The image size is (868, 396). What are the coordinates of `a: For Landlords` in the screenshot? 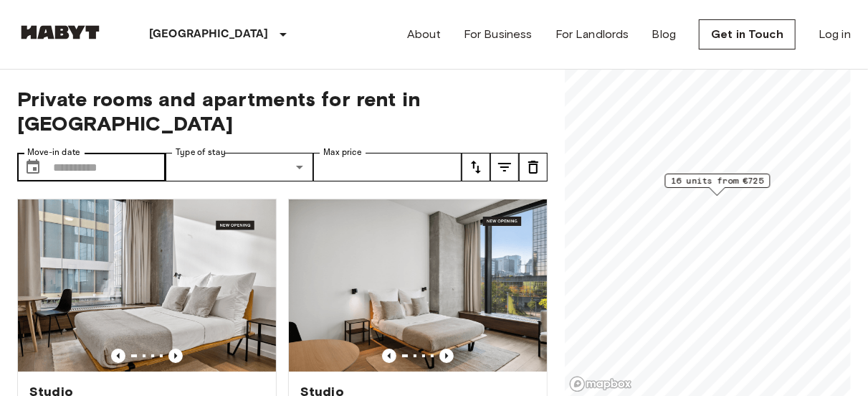 It's located at (592, 34).